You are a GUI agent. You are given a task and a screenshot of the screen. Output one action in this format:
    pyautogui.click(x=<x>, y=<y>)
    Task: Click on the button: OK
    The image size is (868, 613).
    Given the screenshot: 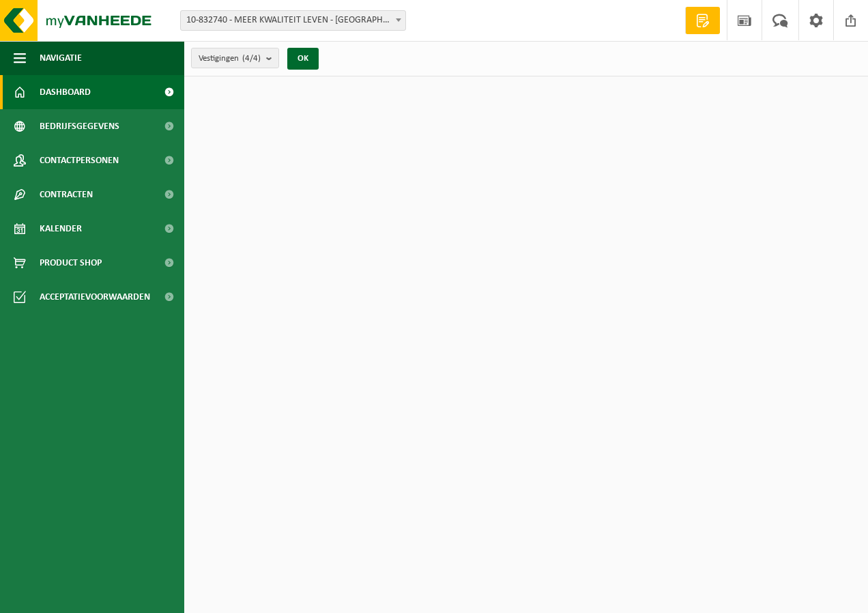 What is the action you would take?
    pyautogui.click(x=303, y=59)
    